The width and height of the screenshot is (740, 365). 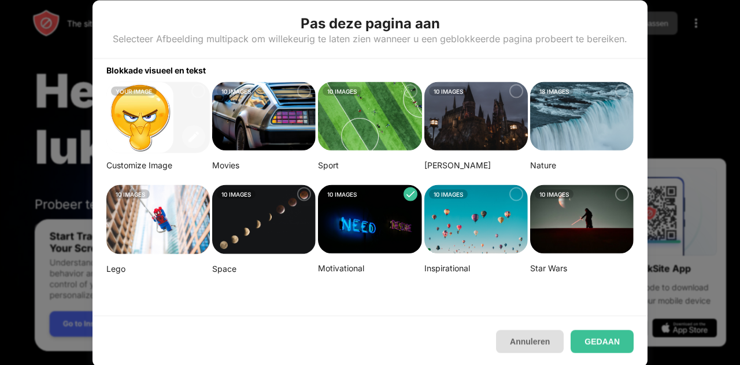 What do you see at coordinates (530, 341) in the screenshot?
I see `button: Annuleren` at bounding box center [530, 341].